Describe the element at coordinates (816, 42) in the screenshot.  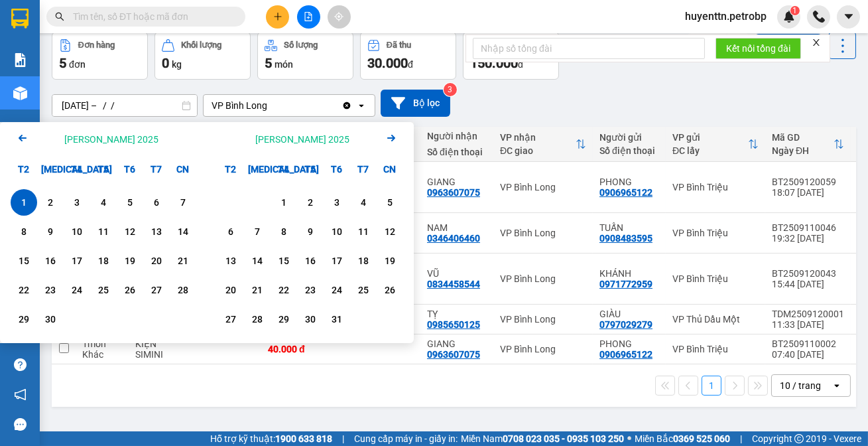
I see `span: close` at that location.